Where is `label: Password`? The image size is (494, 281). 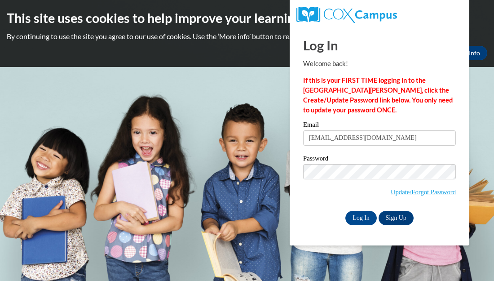 label: Password is located at coordinates (379, 159).